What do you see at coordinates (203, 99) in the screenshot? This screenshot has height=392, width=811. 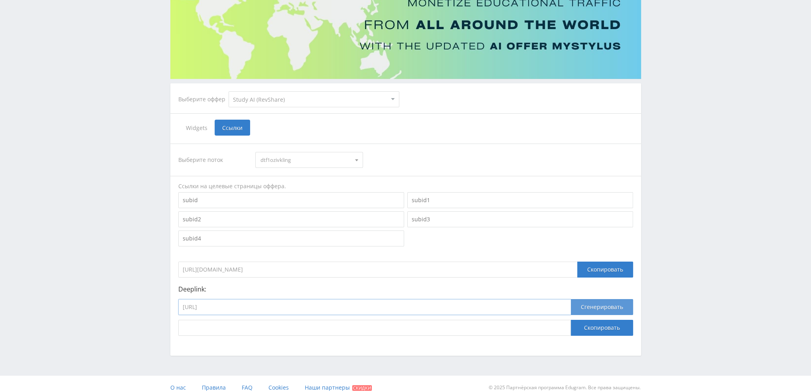 I see `div: Выберите оффер` at bounding box center [203, 99].